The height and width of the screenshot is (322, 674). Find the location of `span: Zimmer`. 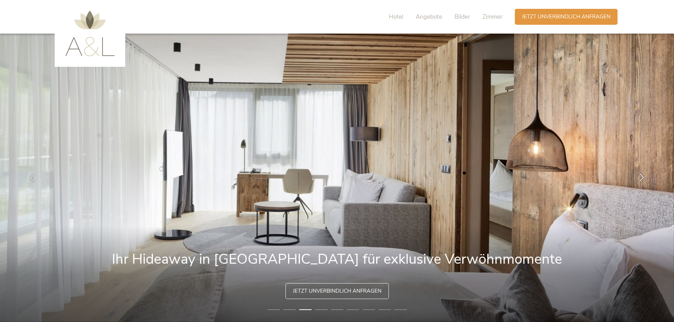

span: Zimmer is located at coordinates (492, 17).